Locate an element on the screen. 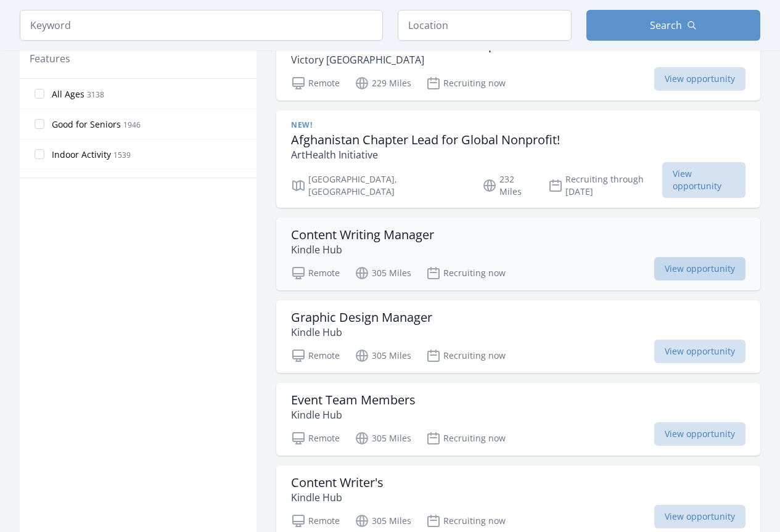 The image size is (780, 532). button: Search is located at coordinates (673, 25).